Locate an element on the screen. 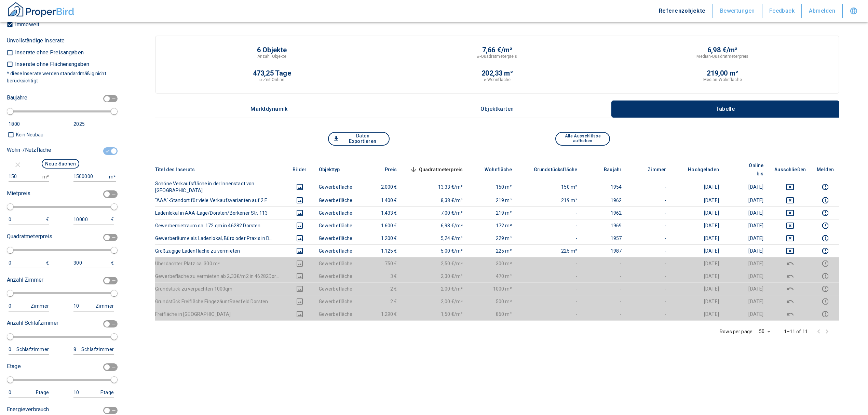 Image resolution: width=868 pixels, height=415 pixels. p: Marktdynamik is located at coordinates (269, 109).